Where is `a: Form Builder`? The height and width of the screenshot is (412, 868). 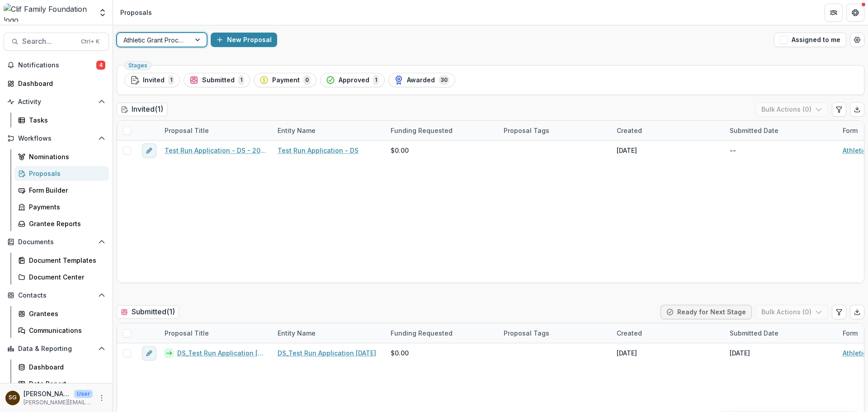
a: Form Builder is located at coordinates (62, 190).